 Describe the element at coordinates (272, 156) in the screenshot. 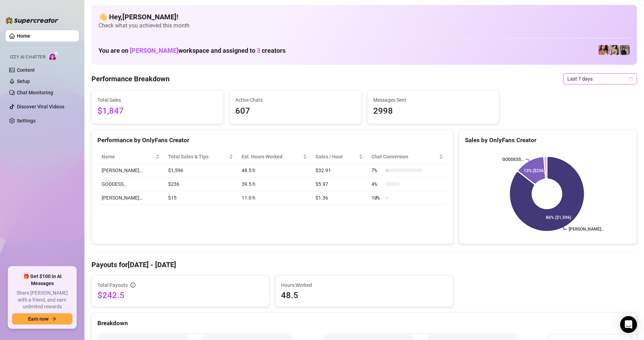

I see `div: Est. Hours Worked` at that location.